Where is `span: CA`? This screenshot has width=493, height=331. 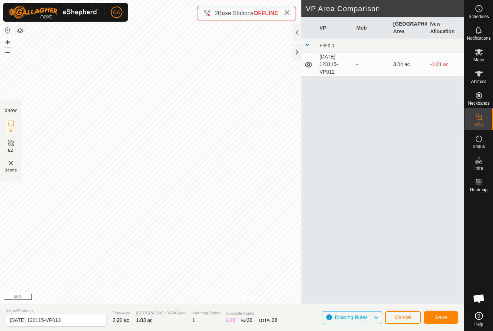 span: CA is located at coordinates (116, 12).